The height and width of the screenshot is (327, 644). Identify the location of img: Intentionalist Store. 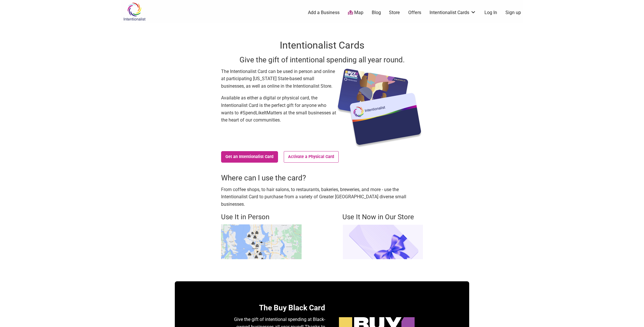
(382, 242).